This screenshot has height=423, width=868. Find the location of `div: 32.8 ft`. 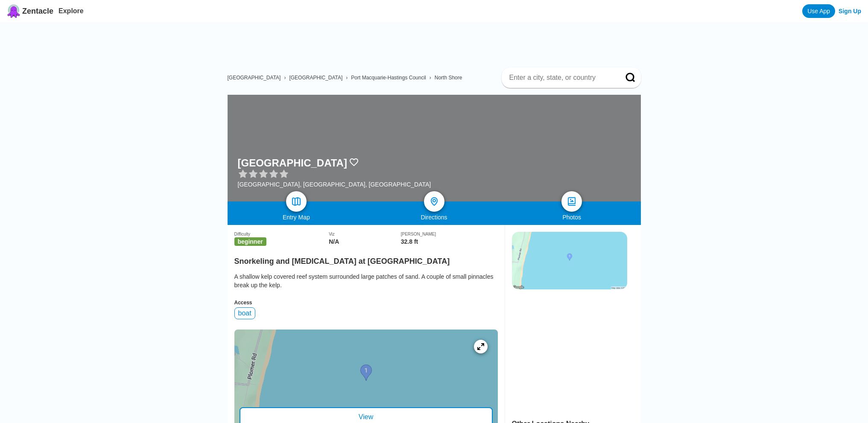

div: 32.8 ft is located at coordinates (449, 241).